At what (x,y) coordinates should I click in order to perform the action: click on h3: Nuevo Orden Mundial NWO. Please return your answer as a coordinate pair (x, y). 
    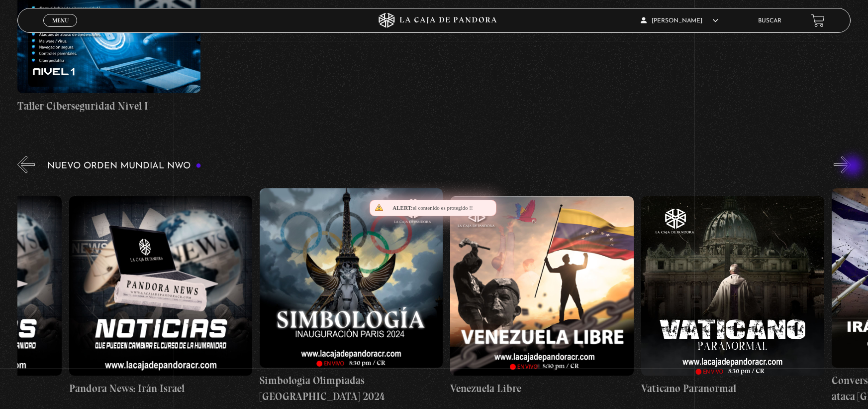
    Looking at the image, I should click on (124, 166).